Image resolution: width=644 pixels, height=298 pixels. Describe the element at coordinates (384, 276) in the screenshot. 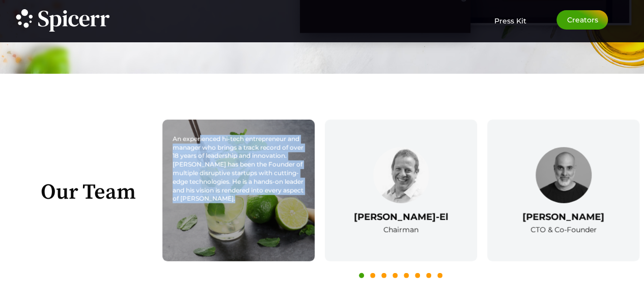

I see `button: 3 of 3` at that location.